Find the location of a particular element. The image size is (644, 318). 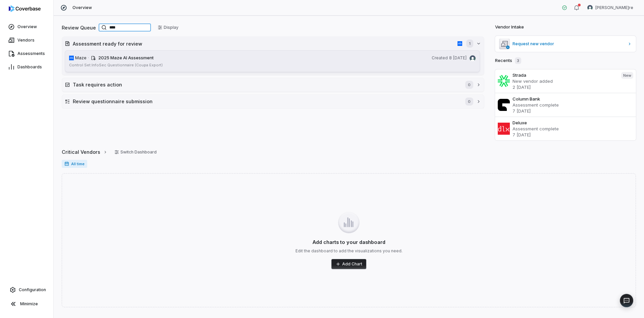

button: Switch Dashboard is located at coordinates (136, 152).